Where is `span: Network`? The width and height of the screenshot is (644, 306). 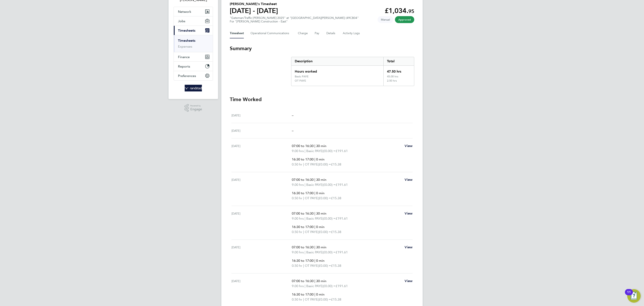
span: Network is located at coordinates (185, 11).